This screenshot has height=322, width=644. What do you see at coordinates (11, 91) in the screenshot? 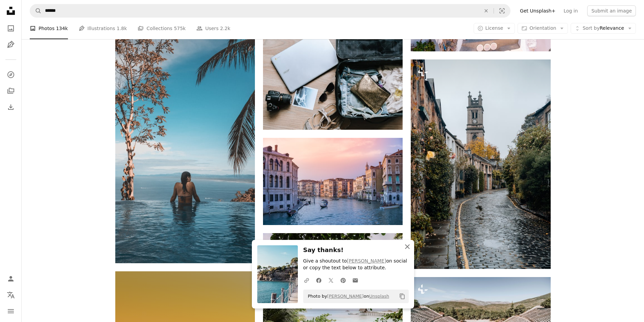
I see `a: Collections` at bounding box center [11, 91].